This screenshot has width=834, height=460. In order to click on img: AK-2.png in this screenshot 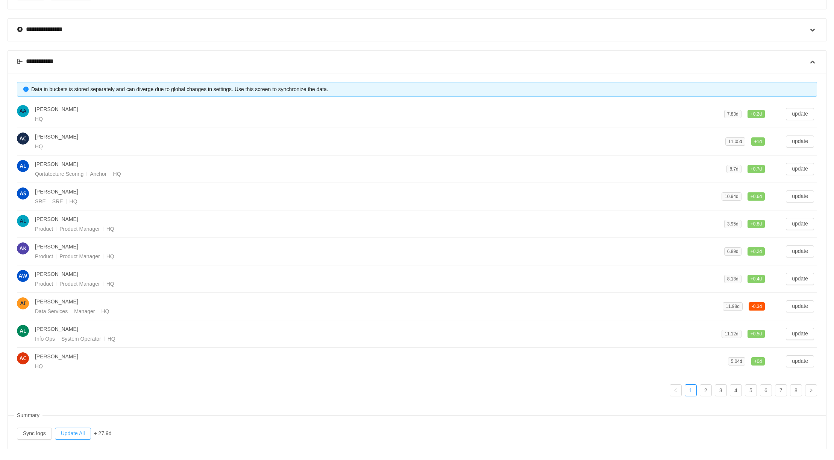, I will do `click(23, 248)`.